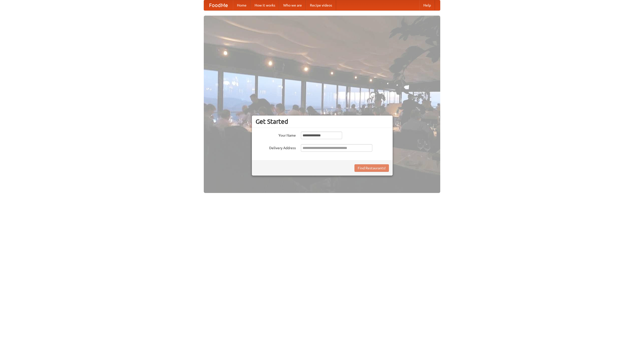 This screenshot has height=356, width=644. What do you see at coordinates (218, 5) in the screenshot?
I see `a: FoodMe` at bounding box center [218, 5].